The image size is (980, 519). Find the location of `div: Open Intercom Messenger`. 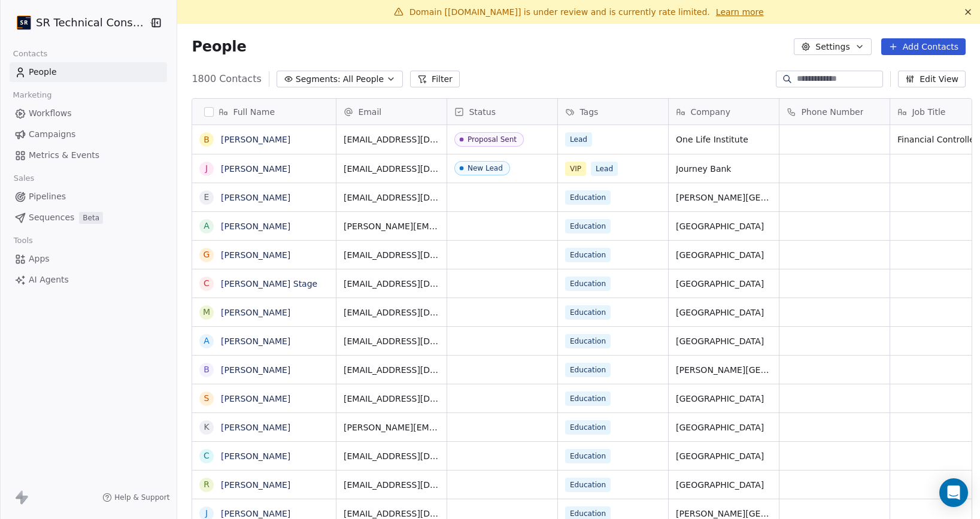

div: Open Intercom Messenger is located at coordinates (953, 492).